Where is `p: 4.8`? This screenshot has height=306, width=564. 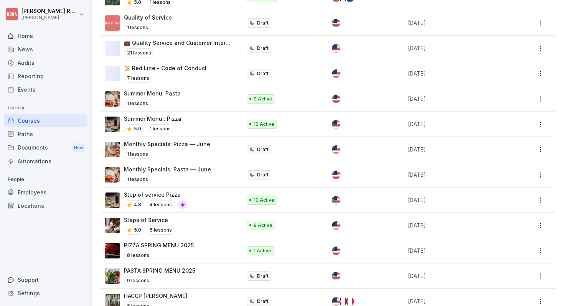 p: 4.8 is located at coordinates (137, 205).